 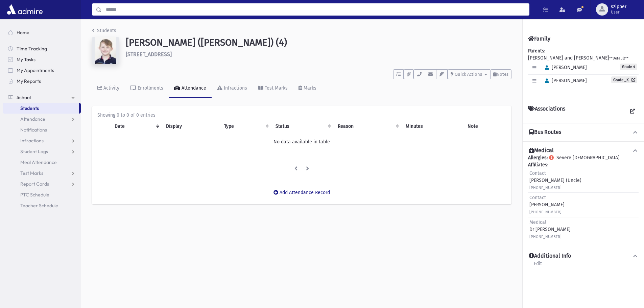 What do you see at coordinates (23, 32) in the screenshot?
I see `span: Home` at bounding box center [23, 32].